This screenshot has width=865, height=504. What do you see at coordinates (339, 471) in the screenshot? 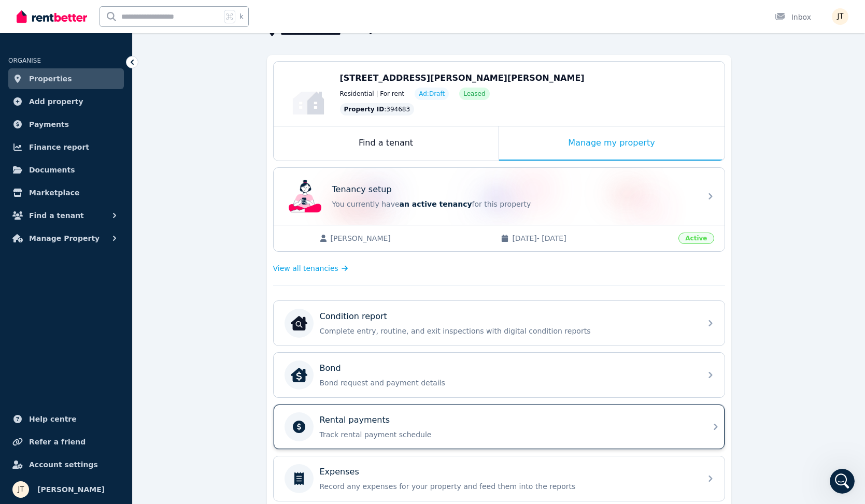
I see `p: Expenses` at bounding box center [339, 471].